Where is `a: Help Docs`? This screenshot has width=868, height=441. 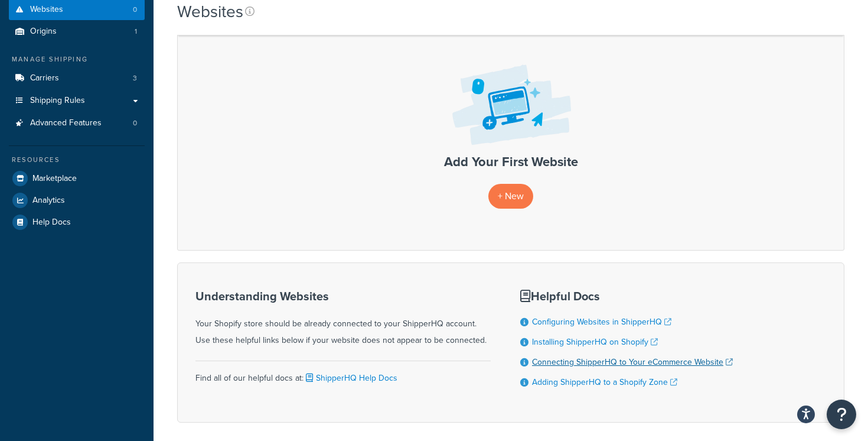 a: Help Docs is located at coordinates (77, 222).